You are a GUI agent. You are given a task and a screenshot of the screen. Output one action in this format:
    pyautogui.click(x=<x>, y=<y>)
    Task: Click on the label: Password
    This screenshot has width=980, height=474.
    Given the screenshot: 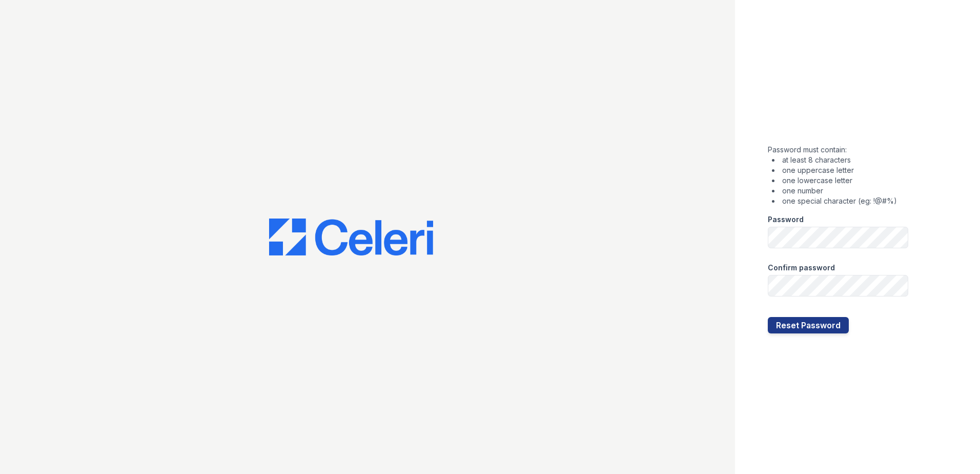 What is the action you would take?
    pyautogui.click(x=786, y=220)
    